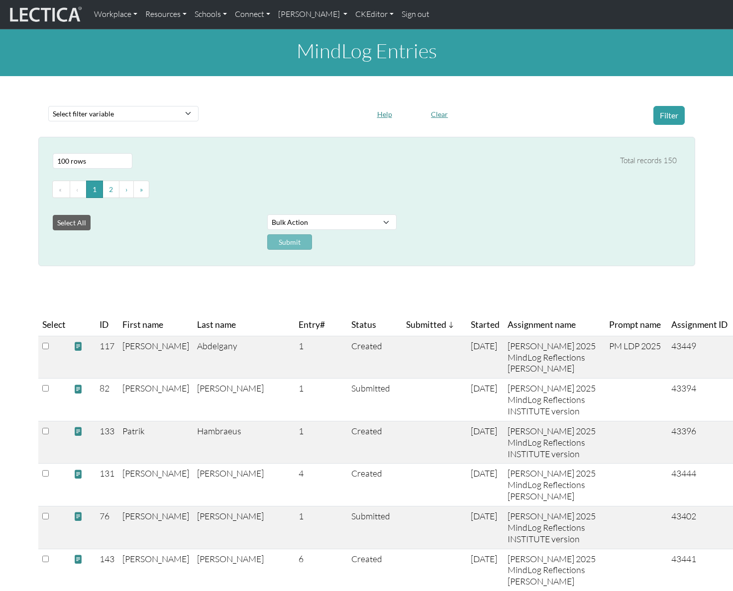 The height and width of the screenshot is (591, 733). Describe the element at coordinates (143, 325) in the screenshot. I see `span: First name` at that location.